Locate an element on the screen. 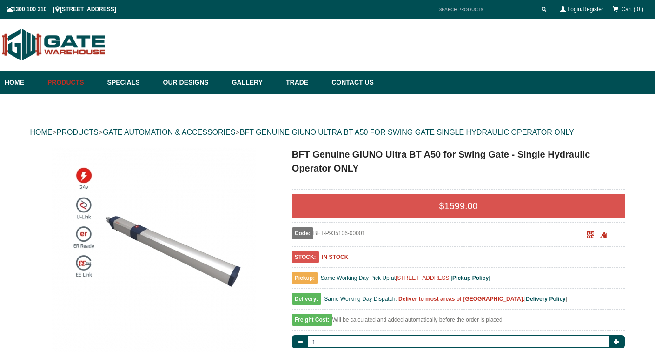 The height and width of the screenshot is (357, 655). b: IN STOCK is located at coordinates (335, 257).